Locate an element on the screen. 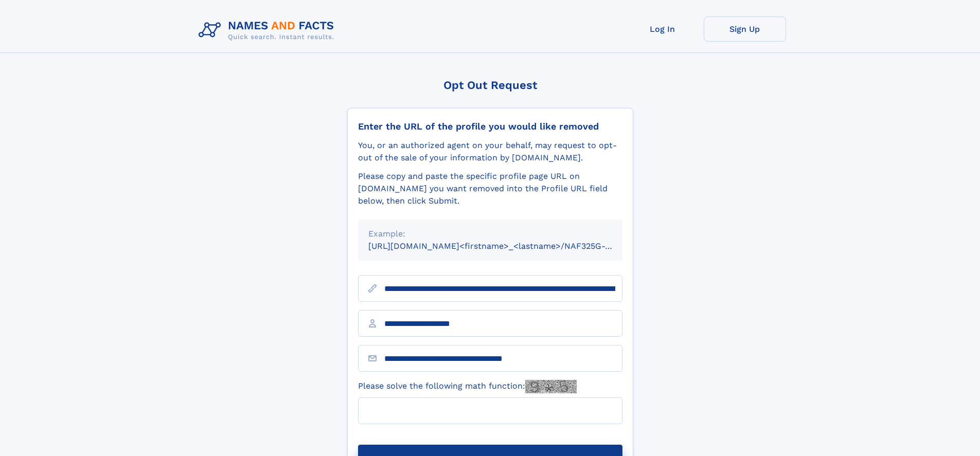 The height and width of the screenshot is (456, 980). div: You, or an authorized agent on your behalf, may request to opt-out of the sale of your informatio... is located at coordinates (490, 152).